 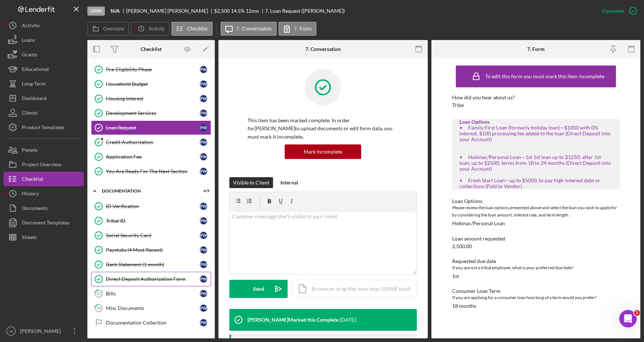 I want to click on a: Credit AuthorizationPW, so click(x=151, y=142).